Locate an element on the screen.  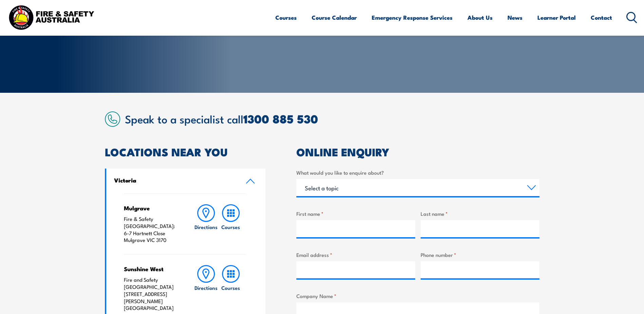
label: Email address is located at coordinates (356, 255).